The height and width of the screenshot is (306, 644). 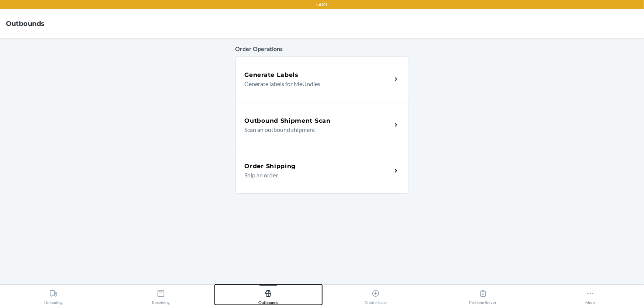 I want to click on h5: Generate Labels, so click(x=272, y=75).